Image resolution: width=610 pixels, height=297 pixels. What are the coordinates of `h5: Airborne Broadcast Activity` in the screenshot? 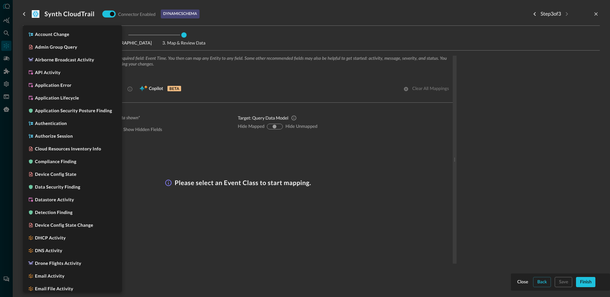 It's located at (64, 60).